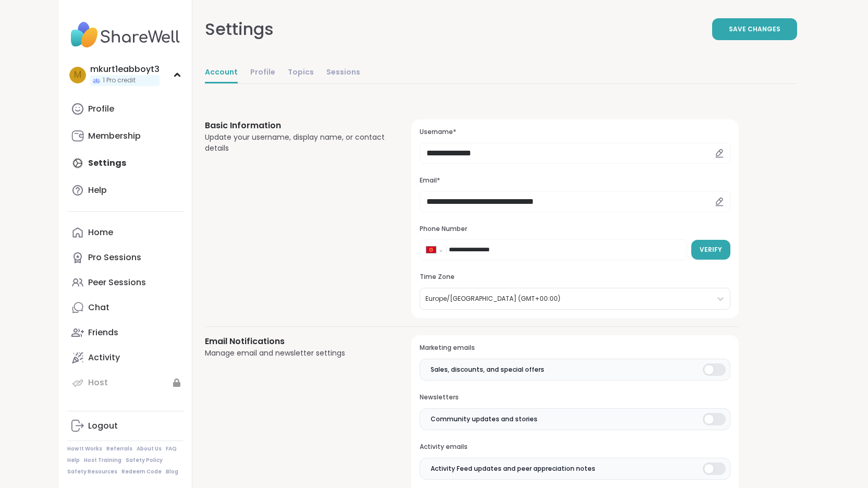 The width and height of the screenshot is (868, 488). Describe the element at coordinates (85, 449) in the screenshot. I see `a: How It Works` at that location.